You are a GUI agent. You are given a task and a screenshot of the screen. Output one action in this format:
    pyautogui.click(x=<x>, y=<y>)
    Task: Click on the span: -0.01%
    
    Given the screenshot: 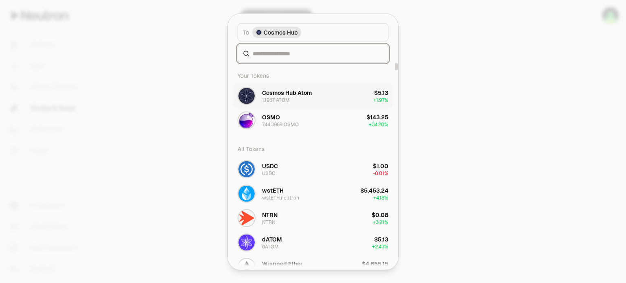 What is the action you would take?
    pyautogui.click(x=381, y=173)
    